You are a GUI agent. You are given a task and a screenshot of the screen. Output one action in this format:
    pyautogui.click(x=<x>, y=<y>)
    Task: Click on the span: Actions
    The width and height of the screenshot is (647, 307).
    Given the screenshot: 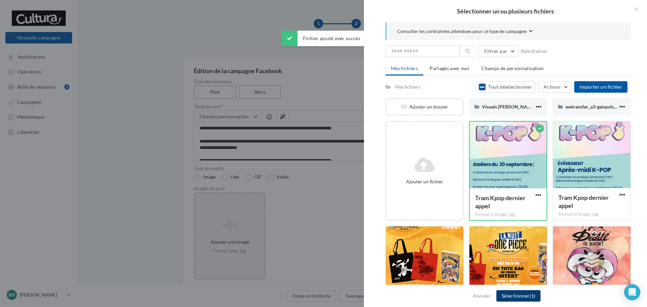 What is the action you would take?
    pyautogui.click(x=552, y=87)
    